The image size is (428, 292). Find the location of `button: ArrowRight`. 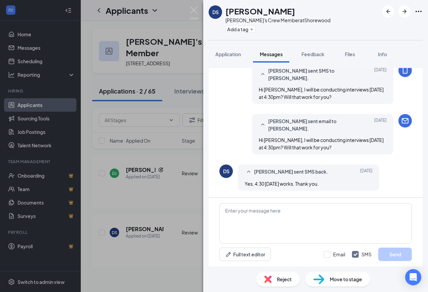

button: ArrowRight is located at coordinates (404, 11).